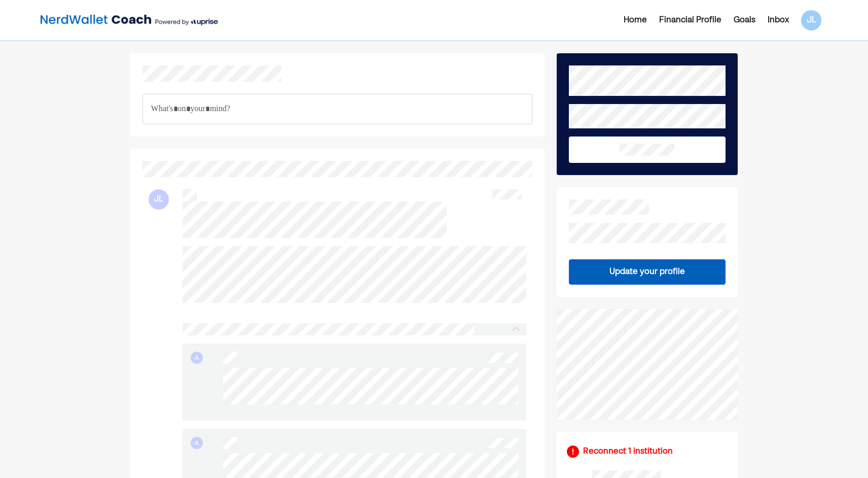  Describe the element at coordinates (337, 109) in the screenshot. I see `div: Rich Text Editor. Editing area: main` at that location.